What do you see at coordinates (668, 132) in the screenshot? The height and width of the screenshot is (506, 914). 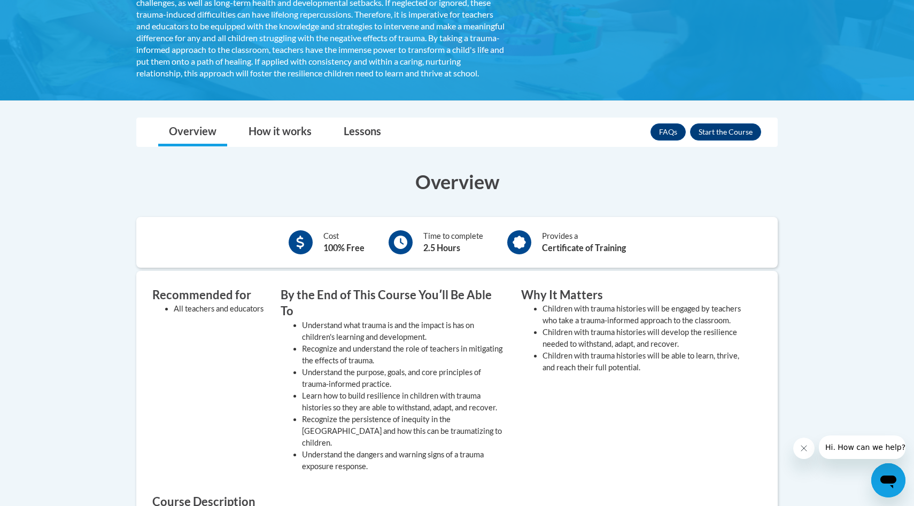 I see `a: FAQs` at bounding box center [668, 132].